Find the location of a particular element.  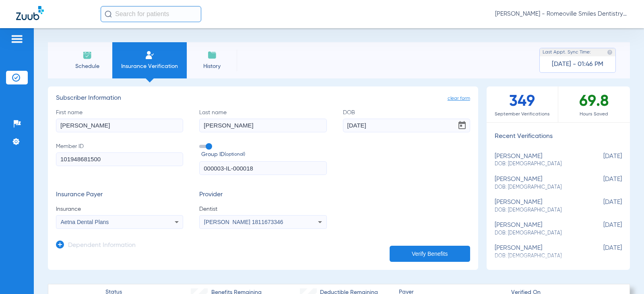

input: First name is located at coordinates (120, 125).